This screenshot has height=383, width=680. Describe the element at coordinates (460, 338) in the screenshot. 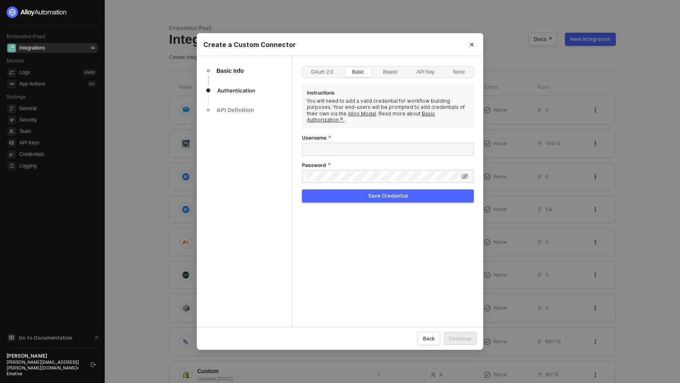

I see `button: Continue` at that location.